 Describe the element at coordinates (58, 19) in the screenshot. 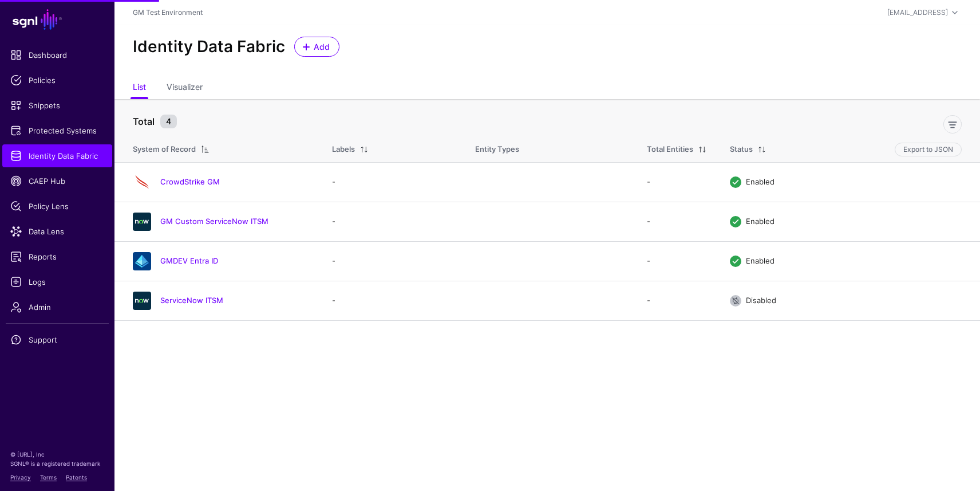

I see `a: SGNL` at that location.